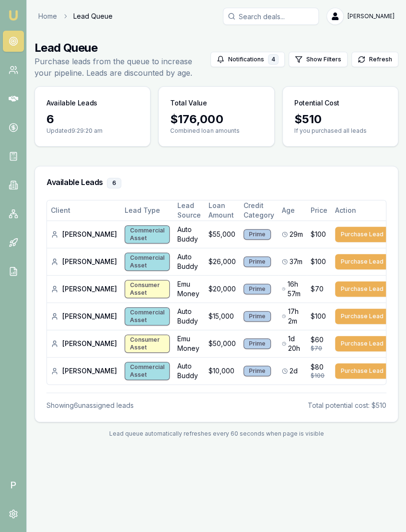 The width and height of the screenshot is (406, 532). Describe the element at coordinates (295, 262) in the screenshot. I see `span: 37m` at that location.